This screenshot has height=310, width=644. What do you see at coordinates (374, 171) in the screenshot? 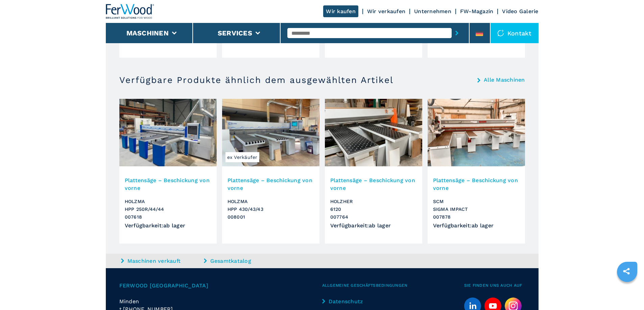
I see `a: Plattensäge – Beschickung von vorne HOLZHER 6120Plattensäge – Beschickung von vorneHOLZHER6120007...` at bounding box center [374, 171].